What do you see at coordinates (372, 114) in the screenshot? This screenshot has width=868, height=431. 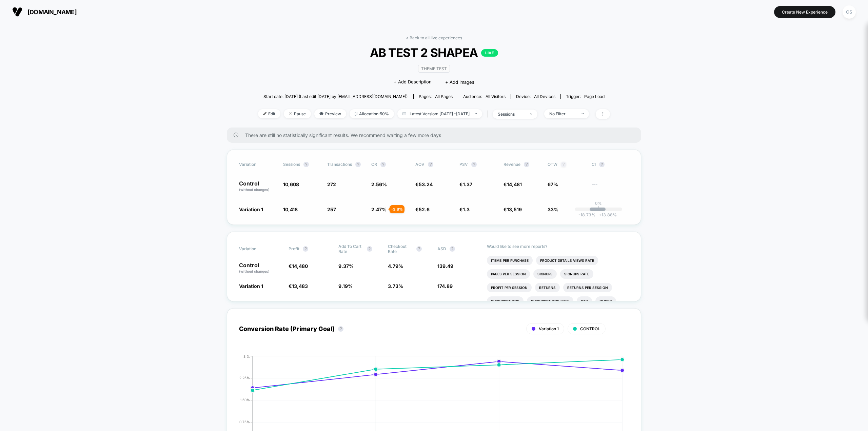 I see `span: Allocation: 50%` at bounding box center [372, 114].